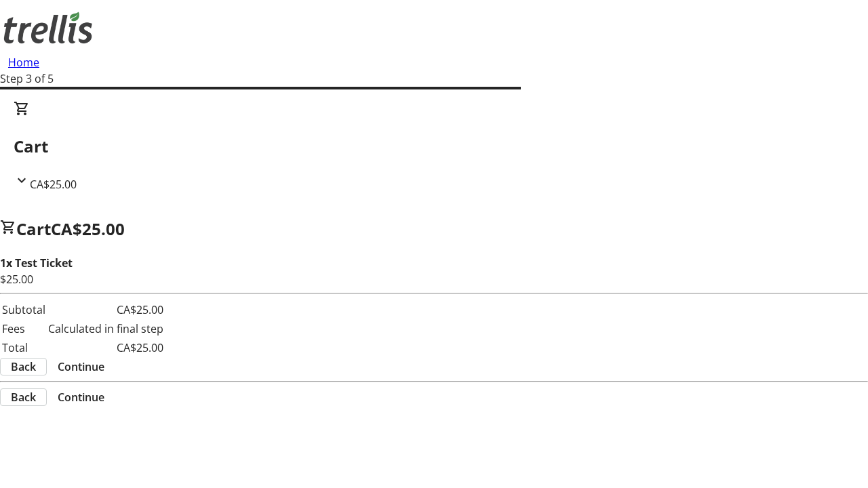  What do you see at coordinates (106, 328) in the screenshot?
I see `td: Calculated in final step` at bounding box center [106, 328].